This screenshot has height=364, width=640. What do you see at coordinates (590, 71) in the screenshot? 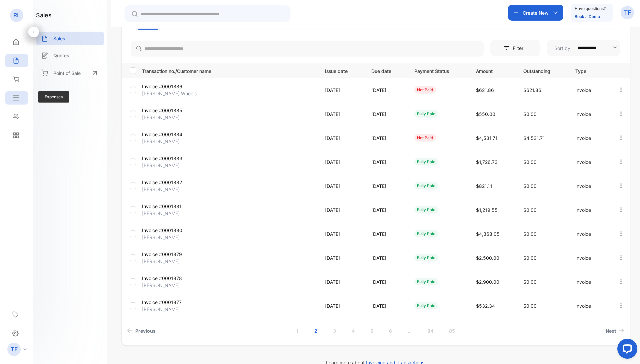
I see `p: Type` at bounding box center [590, 71].